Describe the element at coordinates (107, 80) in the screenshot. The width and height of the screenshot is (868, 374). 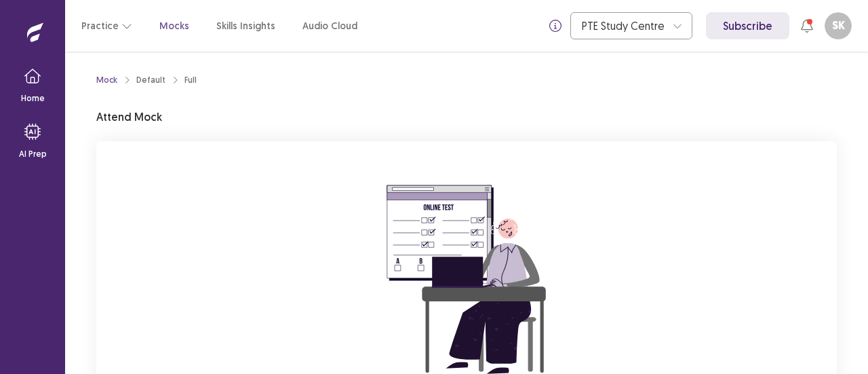
I see `div: Mock` at that location.